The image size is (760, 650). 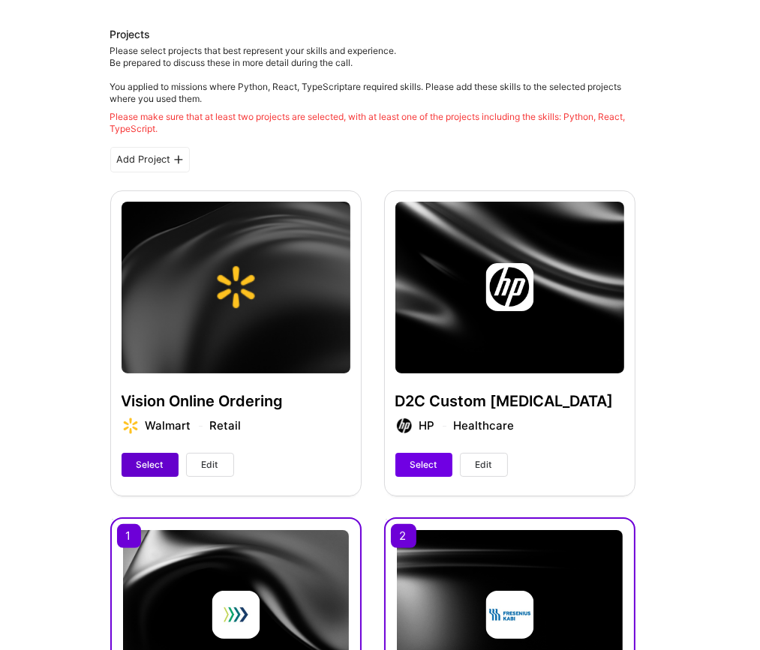 I want to click on div: Please select projects that best represent your skills and experience. Be prepared to discuss the..., so click(x=373, y=90).